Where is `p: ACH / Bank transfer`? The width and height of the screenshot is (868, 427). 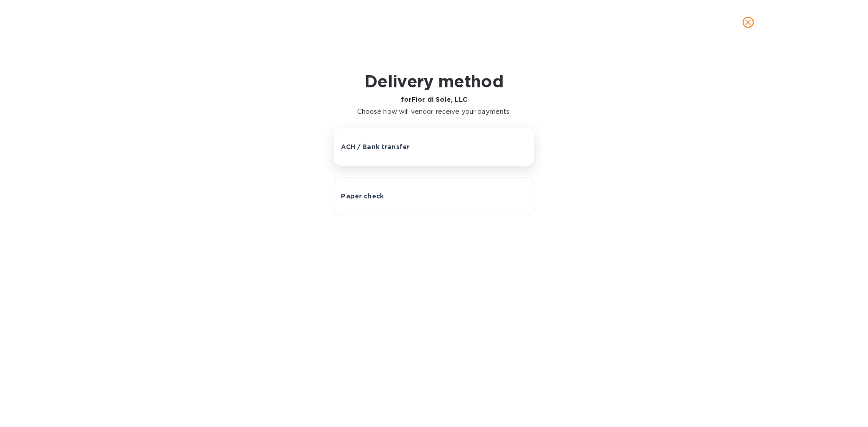
p: ACH / Bank transfer is located at coordinates (375, 147).